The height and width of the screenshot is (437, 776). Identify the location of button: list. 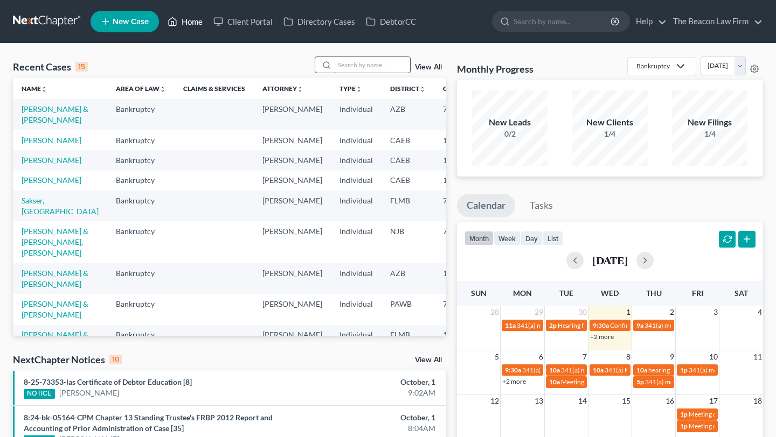
(553, 238).